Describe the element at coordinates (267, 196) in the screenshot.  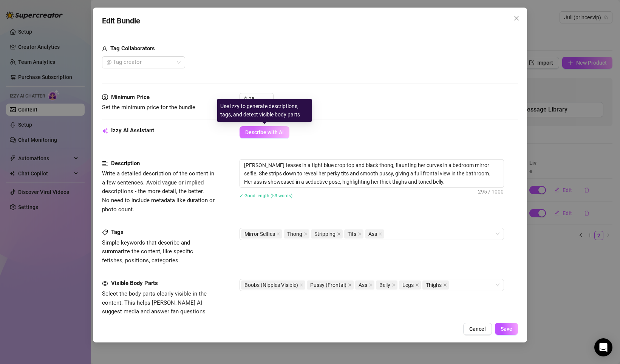
I see `span: ✓ Good length (53 words)` at that location.